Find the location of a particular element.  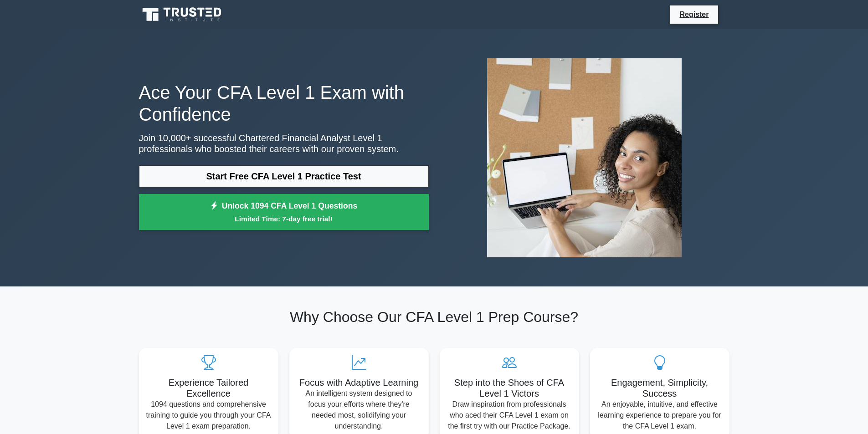

p: Join 10,000+ successful Chartered Financial Analyst Level 1 professionals who boosted their caree... is located at coordinates (284, 144).